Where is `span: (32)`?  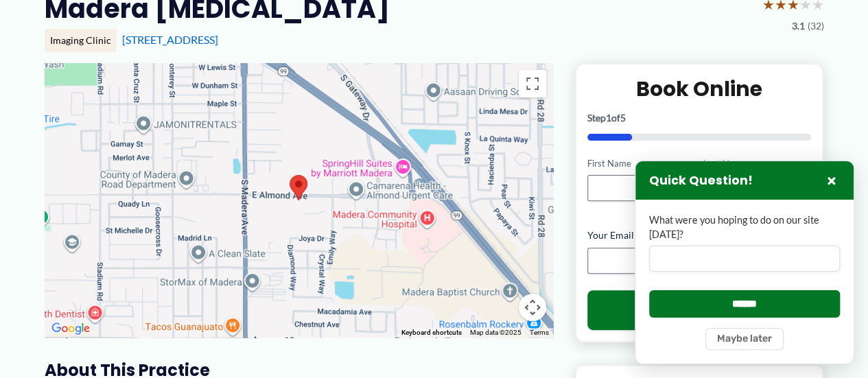
span: (32) is located at coordinates (816, 26).